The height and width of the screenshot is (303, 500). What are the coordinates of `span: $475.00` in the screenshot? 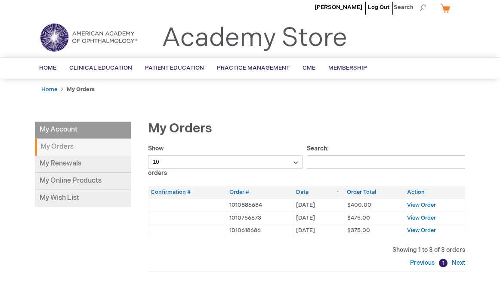 It's located at (359, 218).